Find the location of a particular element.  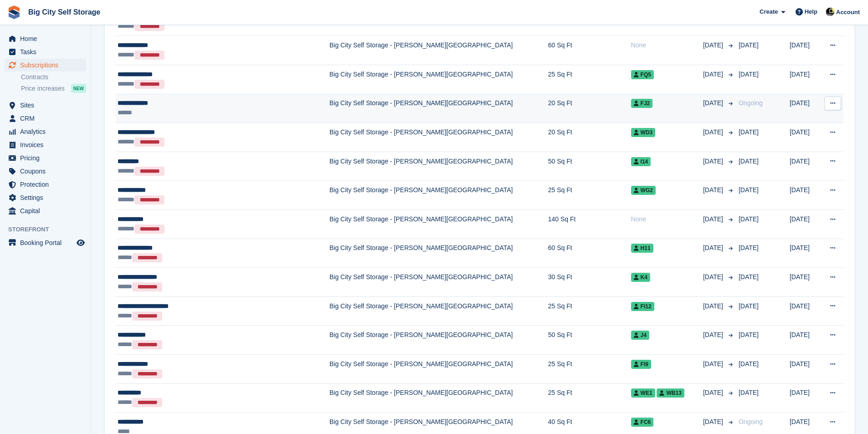

span: FC6 is located at coordinates (642, 422).